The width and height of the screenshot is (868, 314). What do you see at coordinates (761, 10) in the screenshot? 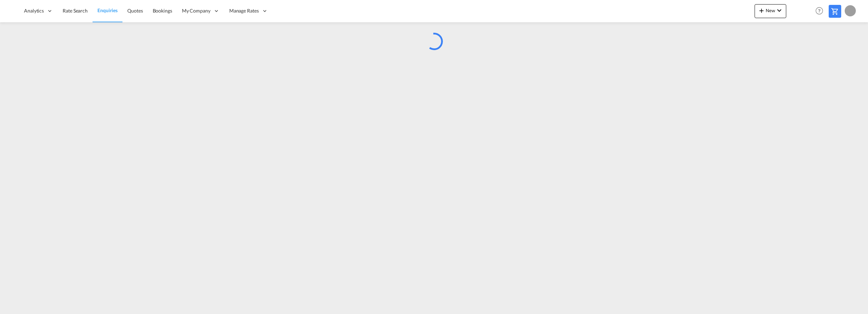
I see `md-icon: icon-plus 400-fg` at bounding box center [761, 10].